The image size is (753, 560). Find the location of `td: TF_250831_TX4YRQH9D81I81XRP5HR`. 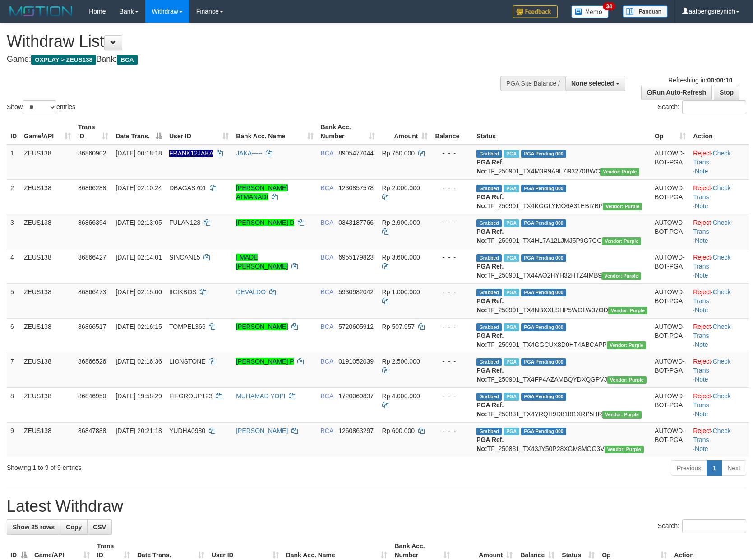

td: TF_250831_TX4YRQH9D81I81XRP5HR is located at coordinates (562, 405).